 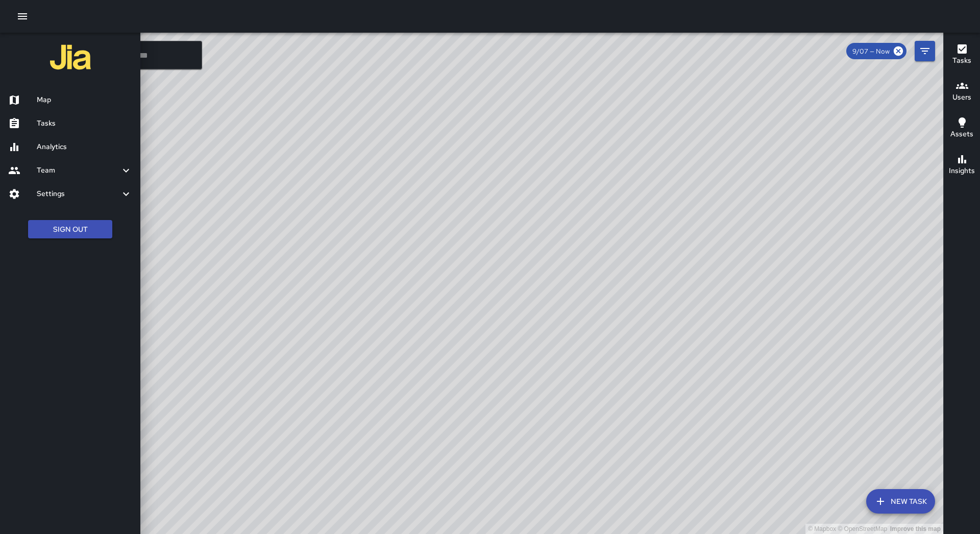 I want to click on img: jia-logo, so click(x=71, y=57).